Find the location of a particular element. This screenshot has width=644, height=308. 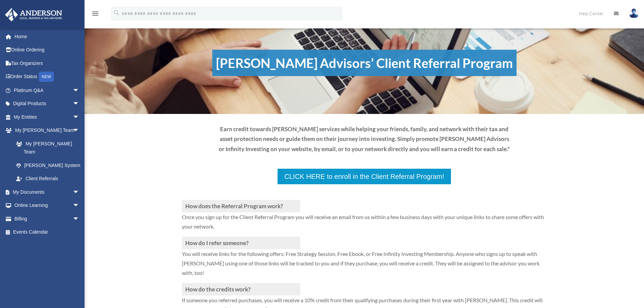

a: Order StatusNEW is located at coordinates (47, 77).